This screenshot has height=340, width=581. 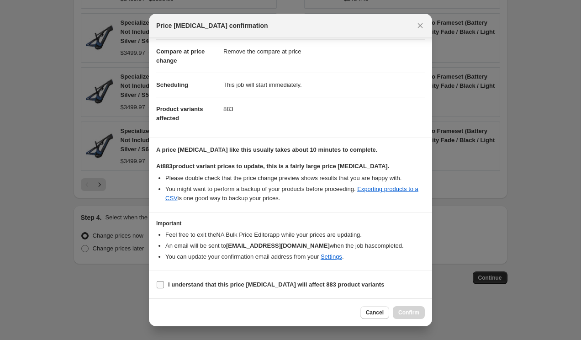 I want to click on span: Scheduling, so click(x=172, y=85).